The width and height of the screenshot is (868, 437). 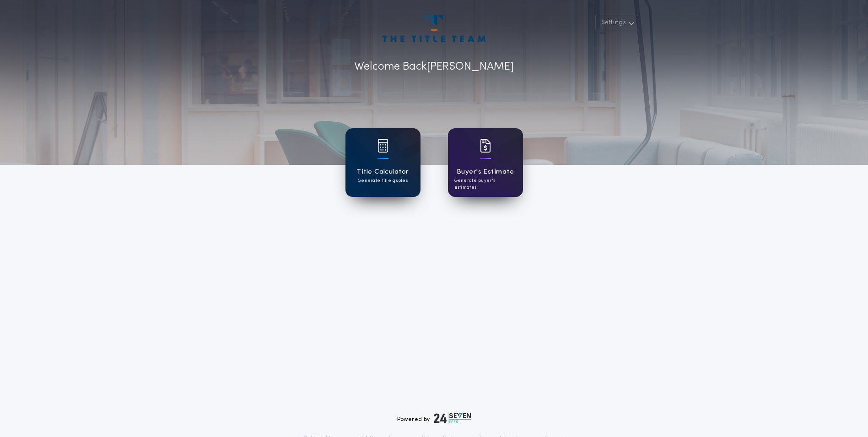 What do you see at coordinates (434, 28) in the screenshot?
I see `img: account-logo` at bounding box center [434, 28].